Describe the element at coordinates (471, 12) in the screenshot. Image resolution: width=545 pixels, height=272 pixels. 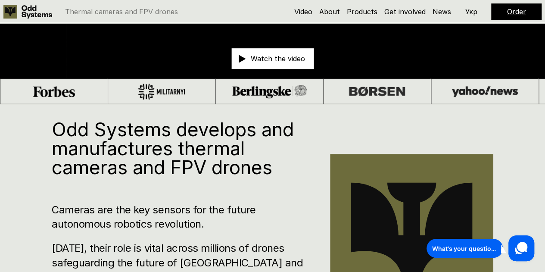
I see `p: Укр` at that location.